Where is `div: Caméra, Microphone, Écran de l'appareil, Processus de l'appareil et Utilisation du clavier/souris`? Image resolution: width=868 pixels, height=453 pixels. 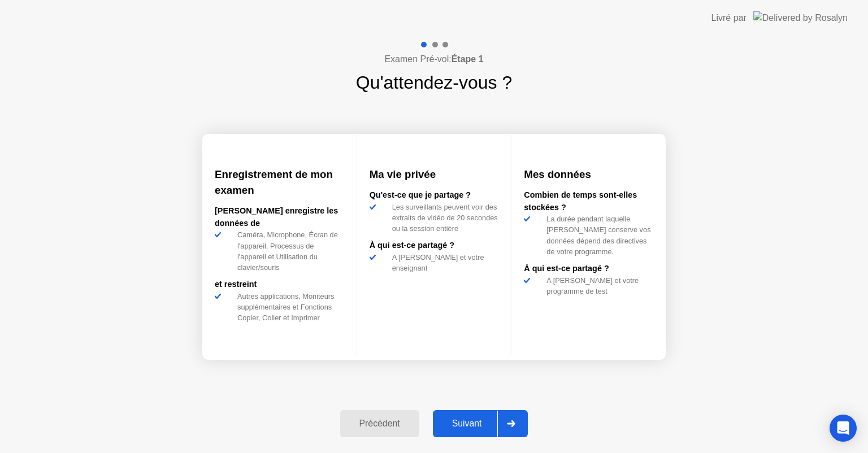 div: Caméra, Microphone, Écran de l'appareil, Processus de l'appareil et Utilisation du clavier/souris is located at coordinates (289, 251).